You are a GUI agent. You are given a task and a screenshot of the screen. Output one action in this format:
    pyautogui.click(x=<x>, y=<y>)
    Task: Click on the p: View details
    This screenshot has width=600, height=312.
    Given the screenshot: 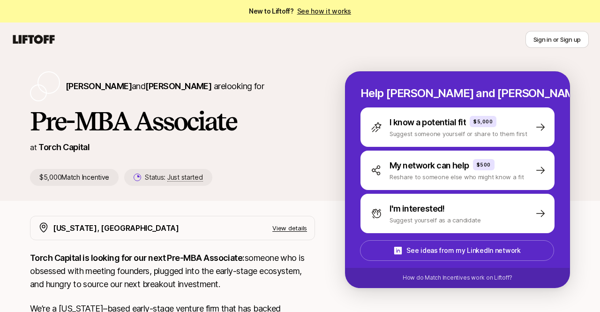 What is the action you would take?
    pyautogui.click(x=290, y=228)
    